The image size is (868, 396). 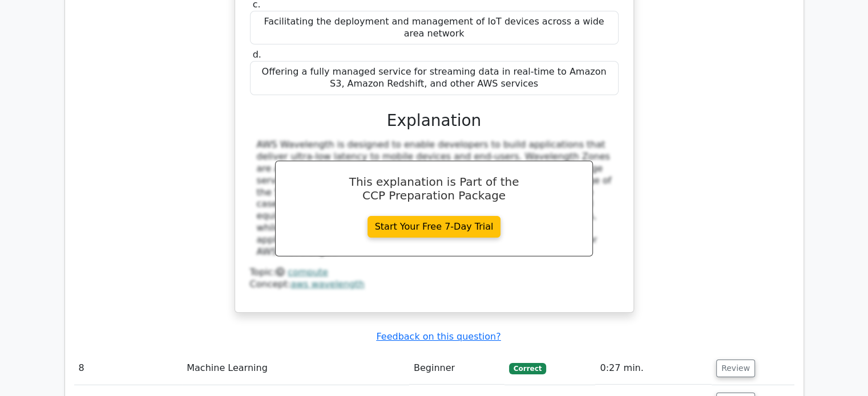 I want to click on a: aws wavelength, so click(x=327, y=284).